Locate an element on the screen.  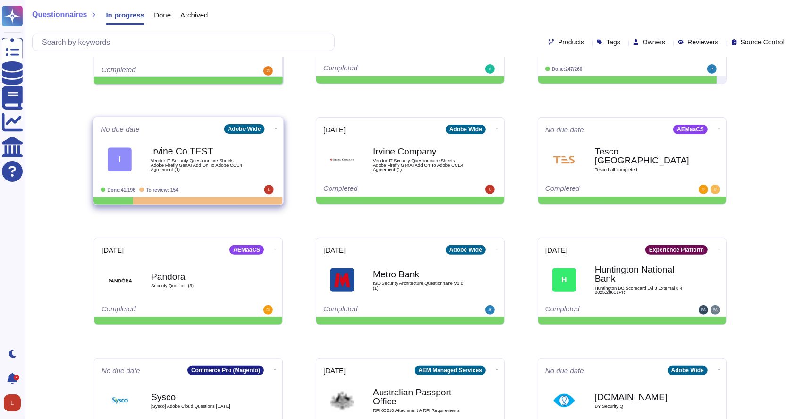
span: ISD Security Architecture Questionnaire V1.0 (1) is located at coordinates (420, 285).